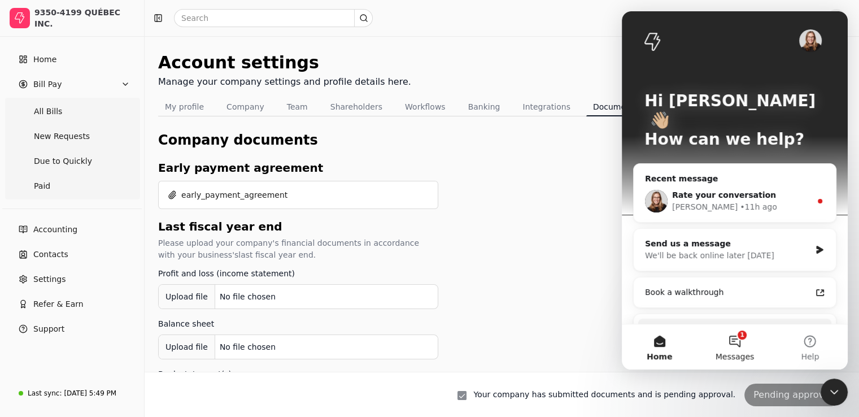  What do you see at coordinates (113, 128) in the screenshot?
I see `p: How can we help?` at bounding box center [113, 128].